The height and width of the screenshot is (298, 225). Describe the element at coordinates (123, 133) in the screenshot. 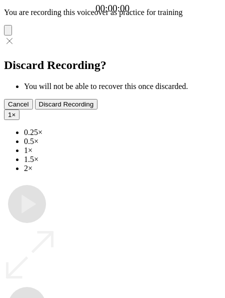

I see `li: 0.25×` at that location.